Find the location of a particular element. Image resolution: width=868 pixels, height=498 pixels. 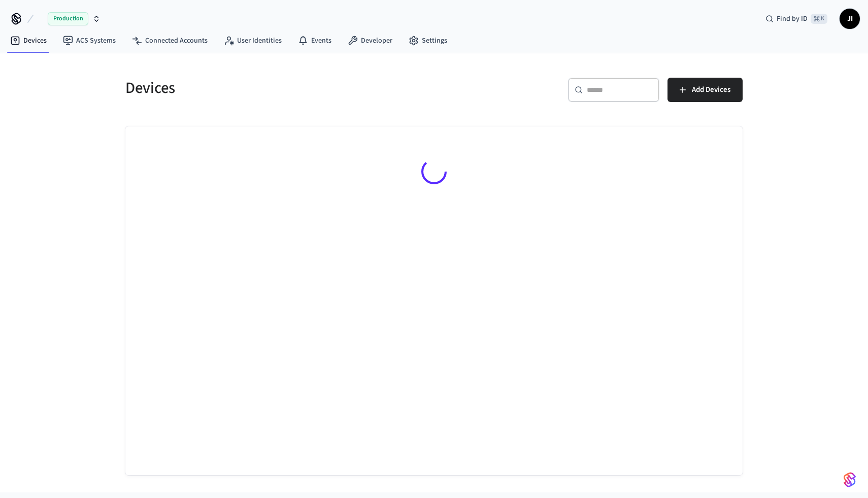

button: Add Devices is located at coordinates (705, 90).